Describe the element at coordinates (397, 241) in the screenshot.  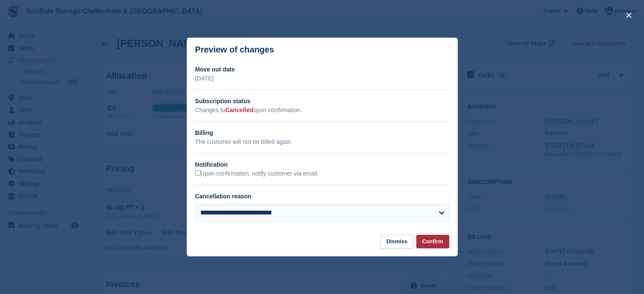
I see `button: Dismiss` at that location.